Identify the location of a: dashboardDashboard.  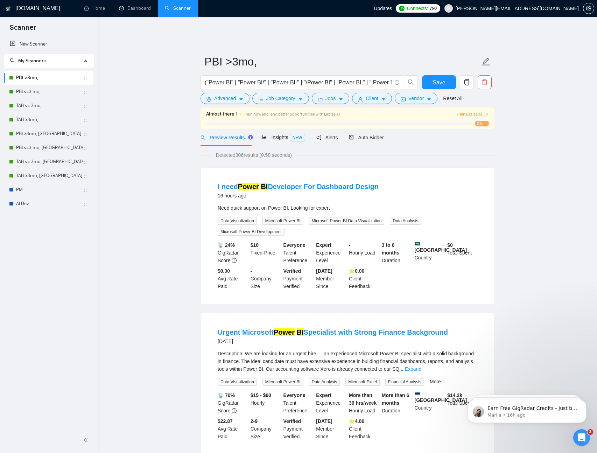
(135, 8).